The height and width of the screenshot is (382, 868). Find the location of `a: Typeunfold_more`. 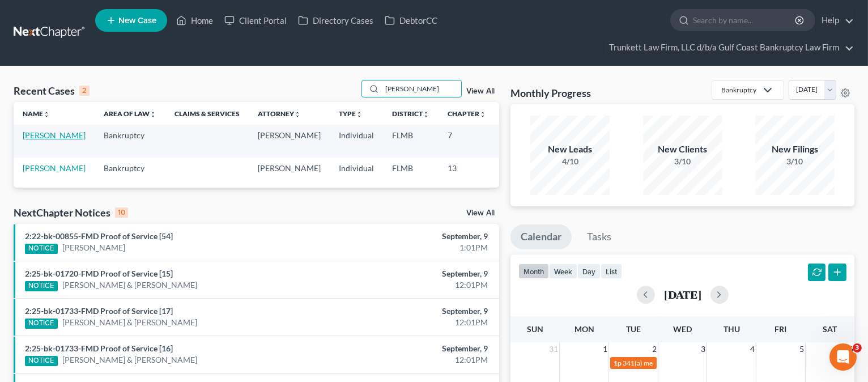

a: Typeunfold_more is located at coordinates (350, 113).